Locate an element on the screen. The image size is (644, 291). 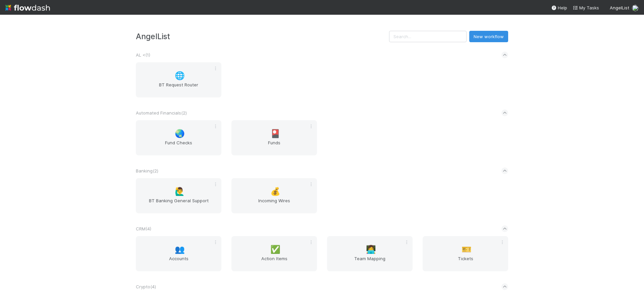
span: Team Mapping is located at coordinates (370, 262).